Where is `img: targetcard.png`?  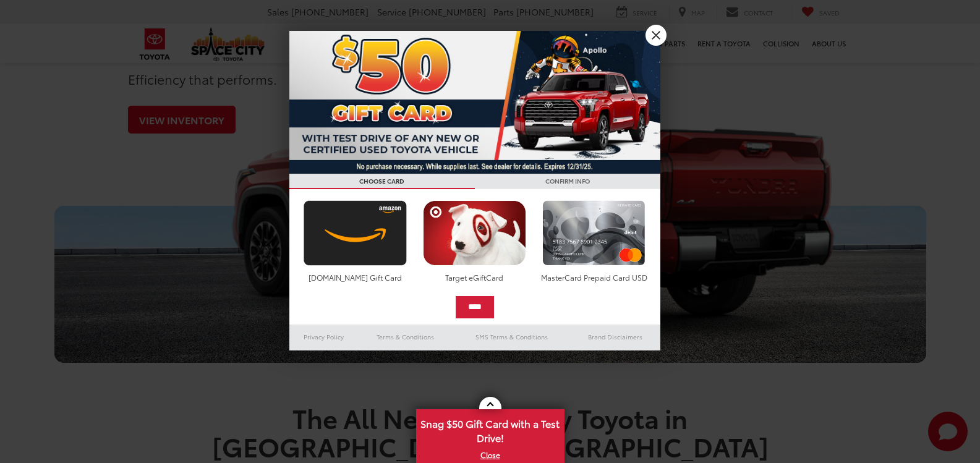 img: targetcard.png is located at coordinates (474, 233).